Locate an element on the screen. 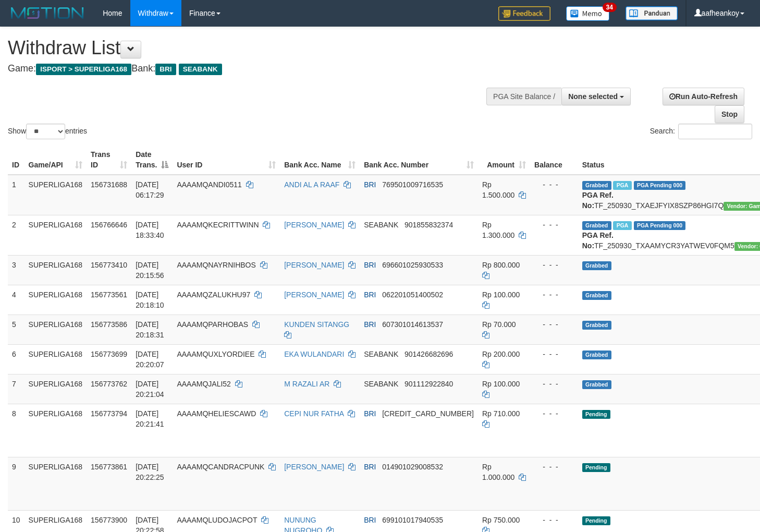 Image resolution: width=760 pixels, height=532 pixels. label: Show entries is located at coordinates (48, 132).